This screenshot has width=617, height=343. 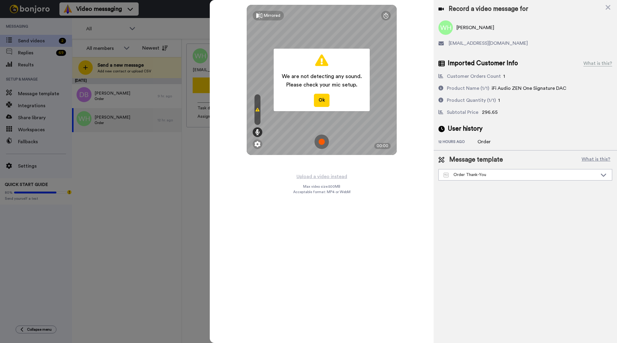 What do you see at coordinates (490, 112) in the screenshot?
I see `span: 296.65` at bounding box center [490, 112].